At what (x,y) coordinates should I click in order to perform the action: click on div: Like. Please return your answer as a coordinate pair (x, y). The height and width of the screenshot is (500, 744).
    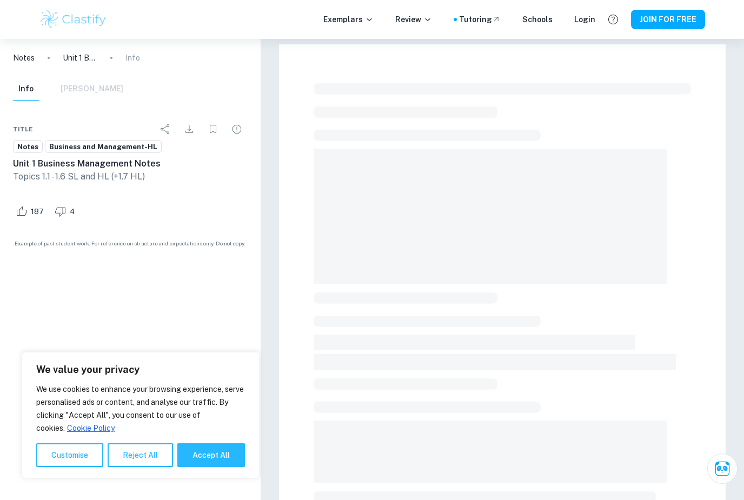
    Looking at the image, I should click on (31, 211).